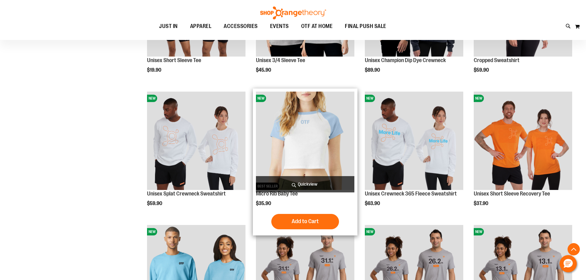 This screenshot has width=586, height=280. Describe the element at coordinates (523, 141) in the screenshot. I see `img: Unisex Short Sleeve Recovery Tee` at that location.